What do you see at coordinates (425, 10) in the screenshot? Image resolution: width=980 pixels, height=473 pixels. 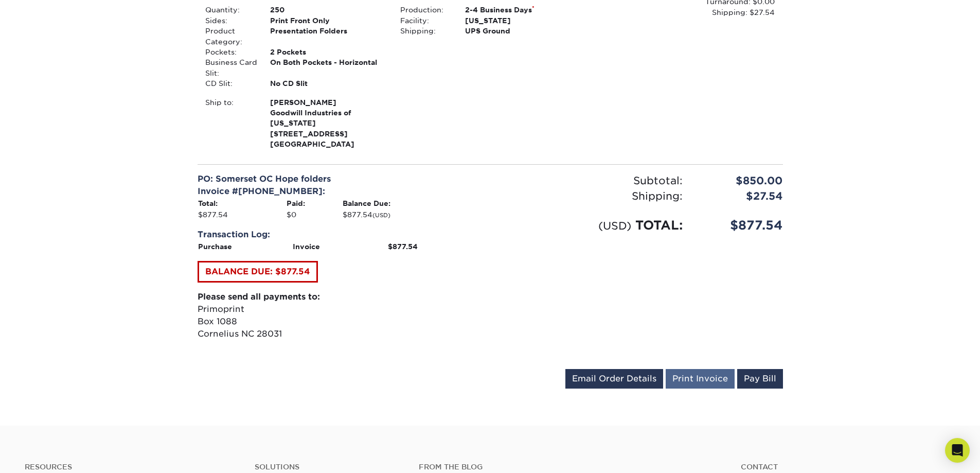 I see `div: Production:` at bounding box center [425, 10].